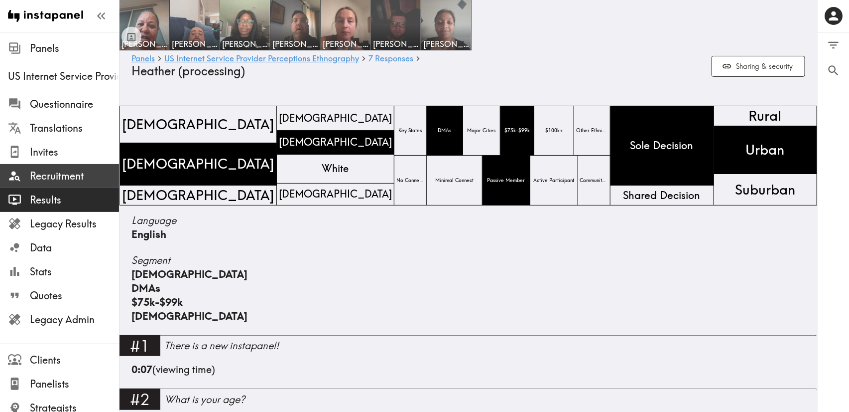  What do you see at coordinates (454, 180) in the screenshot?
I see `span: Minimal Connect` at bounding box center [454, 180].